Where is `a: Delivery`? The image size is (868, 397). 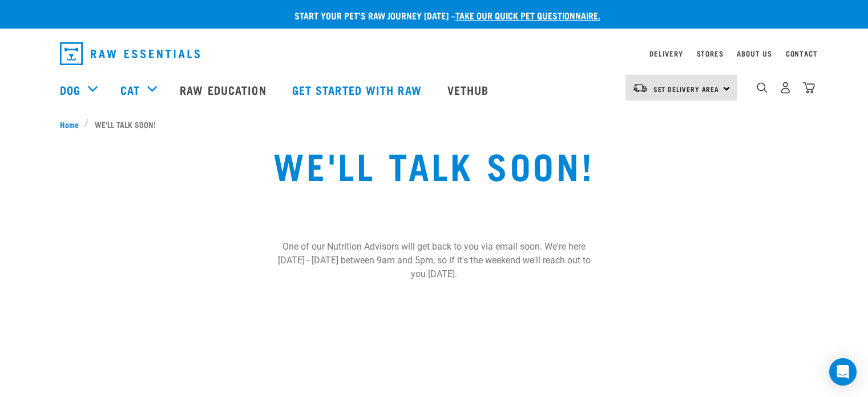 a: Delivery is located at coordinates (666, 53).